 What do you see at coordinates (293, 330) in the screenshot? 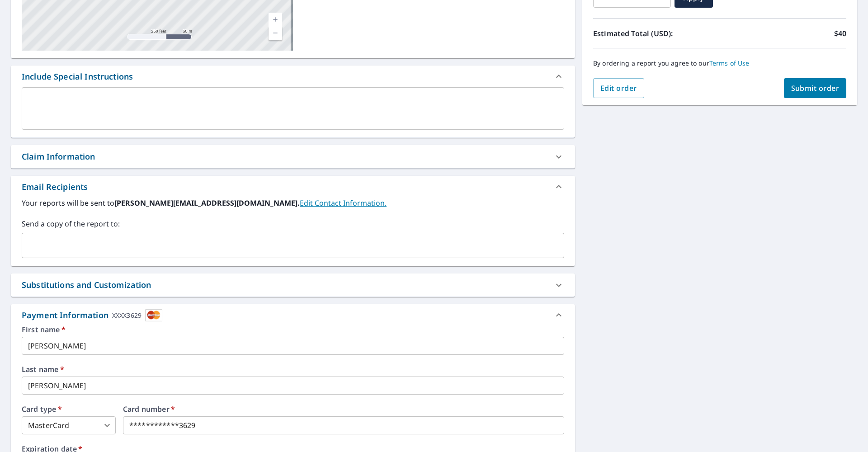
I see `label: First name` at bounding box center [293, 330].